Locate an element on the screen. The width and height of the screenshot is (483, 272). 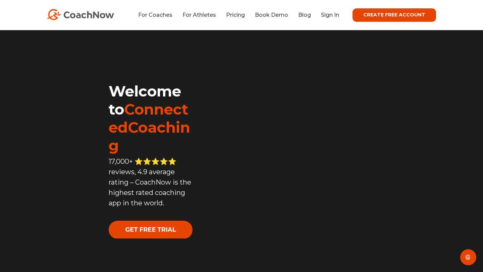
a: CREATE FREE ACCOUNT is located at coordinates (394, 15).